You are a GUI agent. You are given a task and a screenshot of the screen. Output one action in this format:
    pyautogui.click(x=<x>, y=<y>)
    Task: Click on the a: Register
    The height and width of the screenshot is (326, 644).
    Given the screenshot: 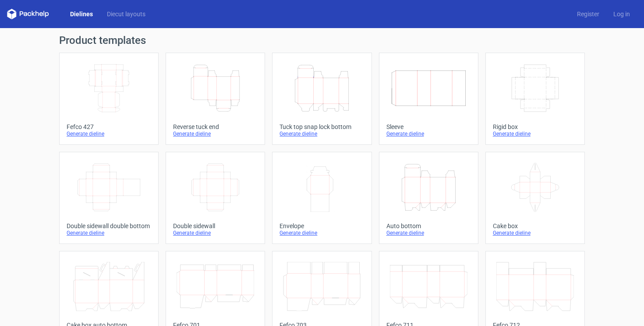 What is the action you would take?
    pyautogui.click(x=588, y=14)
    